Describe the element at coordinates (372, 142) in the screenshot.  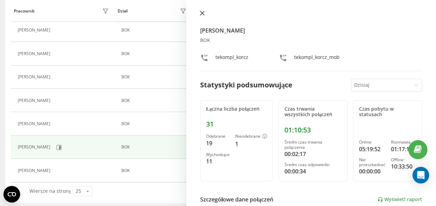
I see `div: Online` at that location.